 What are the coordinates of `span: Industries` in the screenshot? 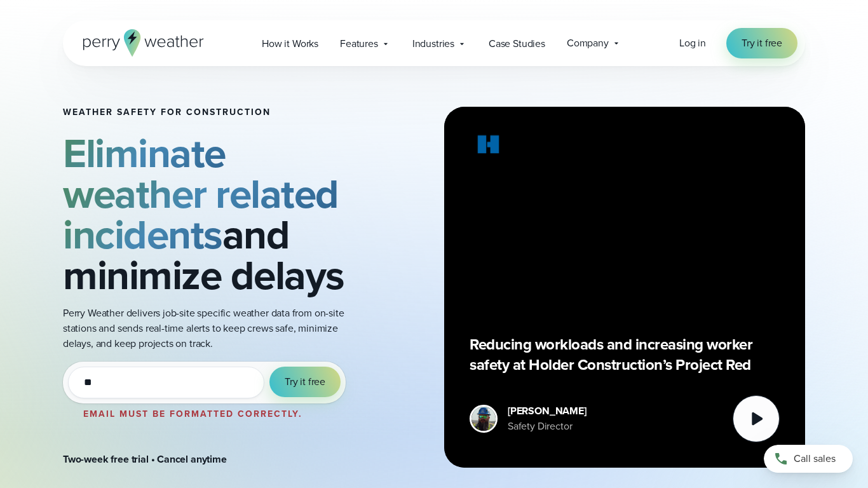 It's located at (433, 44).